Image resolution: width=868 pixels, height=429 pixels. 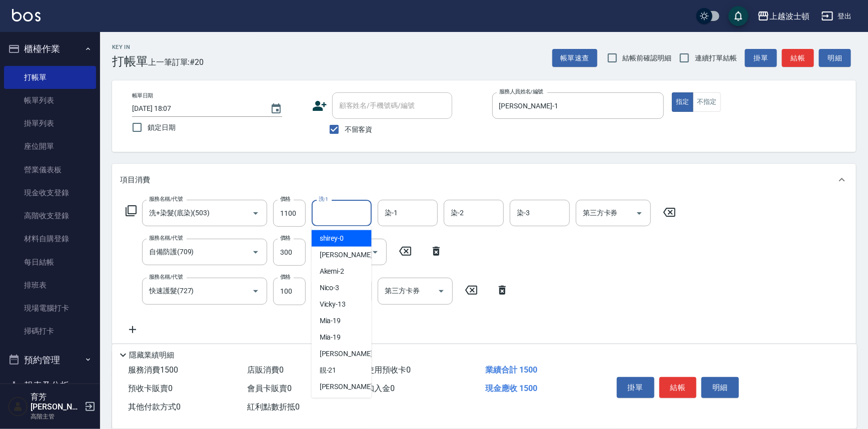 I want to click on button: 登出, so click(x=836, y=16).